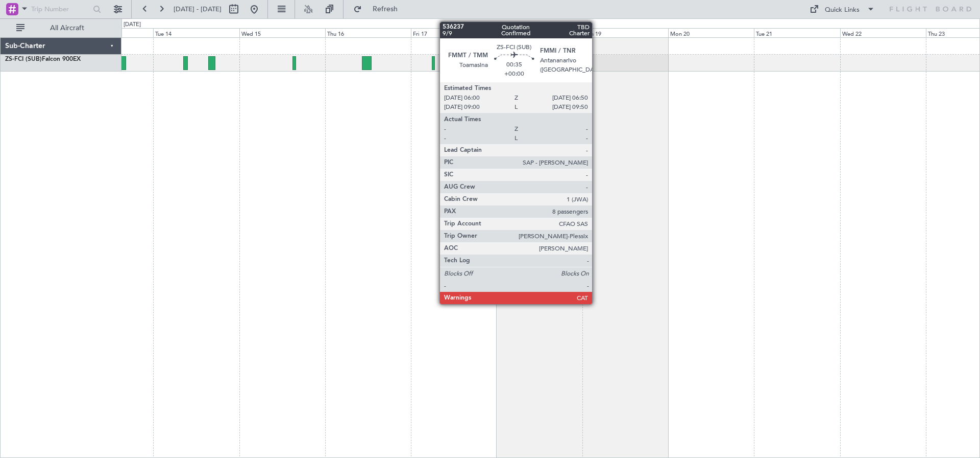  What do you see at coordinates (386, 9) in the screenshot?
I see `span: Refresh` at bounding box center [386, 9].